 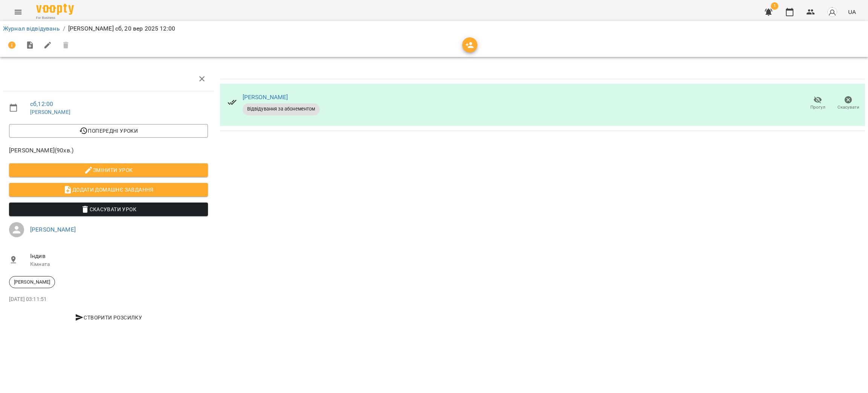 What do you see at coordinates (108, 318) in the screenshot?
I see `span: Створити розсилку` at bounding box center [108, 318].